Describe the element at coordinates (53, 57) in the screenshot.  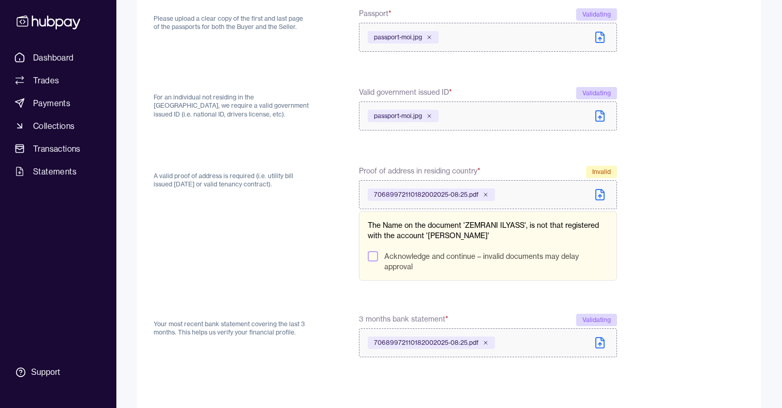
I see `span: Dashboard` at that location.